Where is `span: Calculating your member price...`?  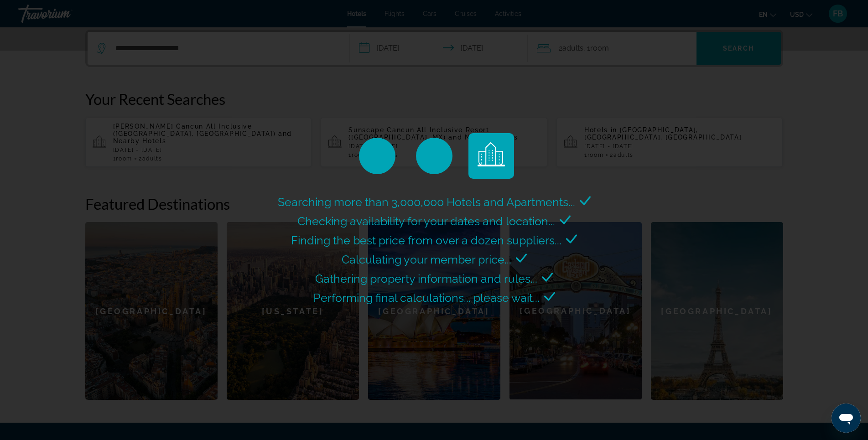 span: Calculating your member price... is located at coordinates (427, 259).